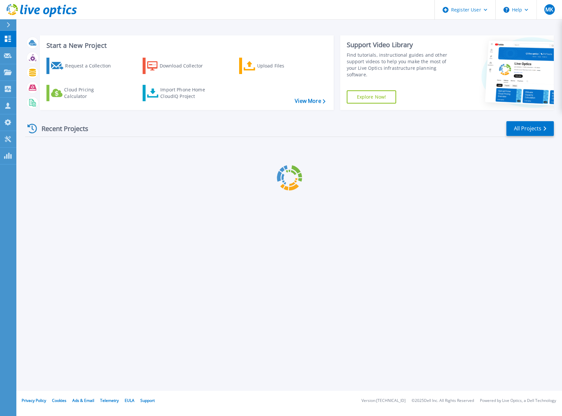 This screenshot has height=416, width=562. What do you see at coordinates (518, 400) in the screenshot?
I see `li: Powered by Live Optics, a Dell Technology` at bounding box center [518, 400].